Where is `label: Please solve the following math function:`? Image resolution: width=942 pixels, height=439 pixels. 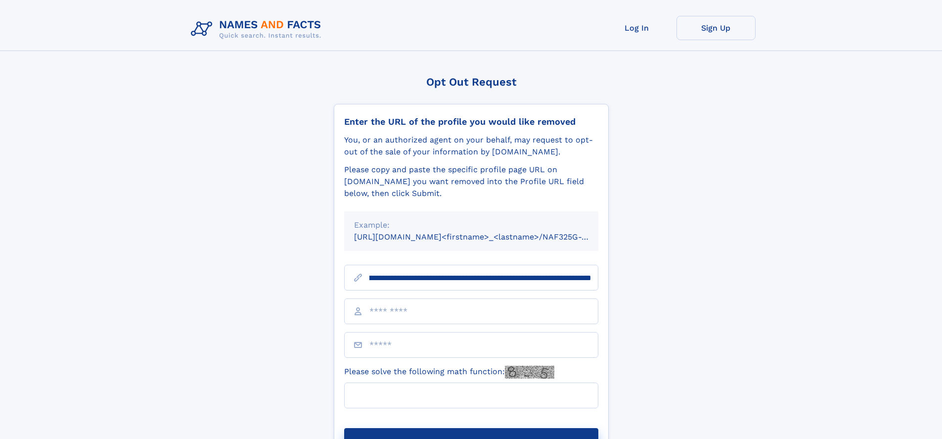
label: Please solve the following math function: is located at coordinates (449, 372).